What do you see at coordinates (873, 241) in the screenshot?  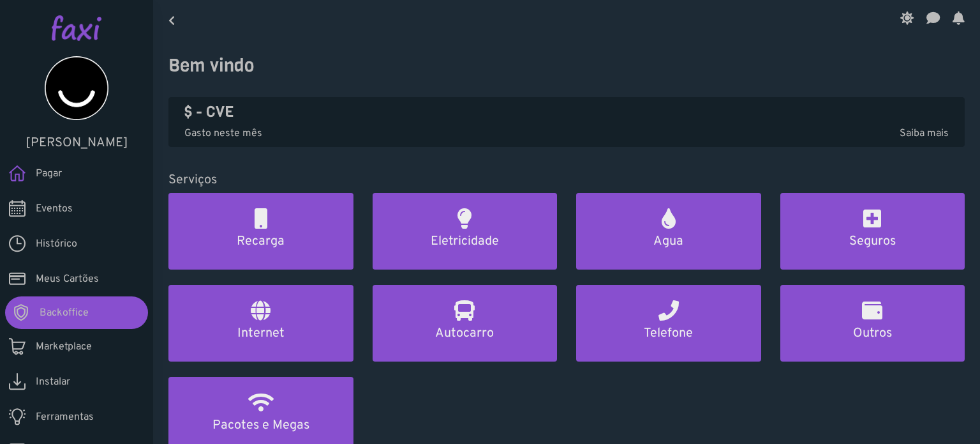 I see `h5: Seguros` at bounding box center [873, 241].